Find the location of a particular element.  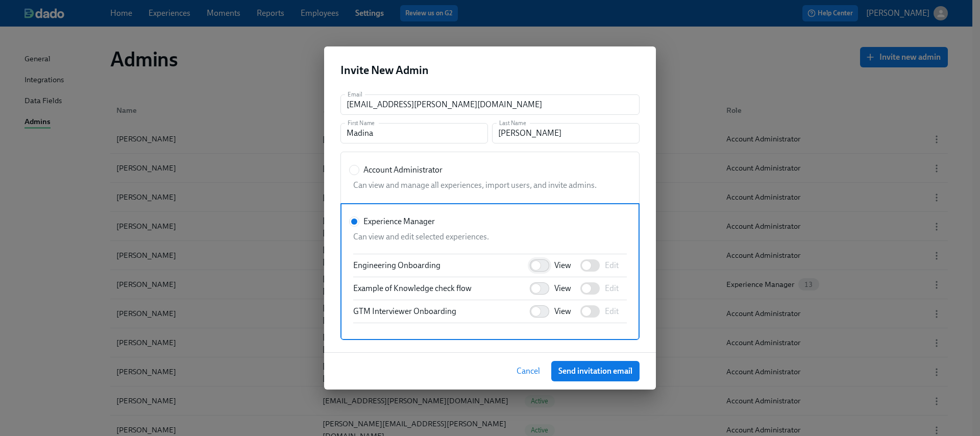

span: Cancel is located at coordinates (529, 371).